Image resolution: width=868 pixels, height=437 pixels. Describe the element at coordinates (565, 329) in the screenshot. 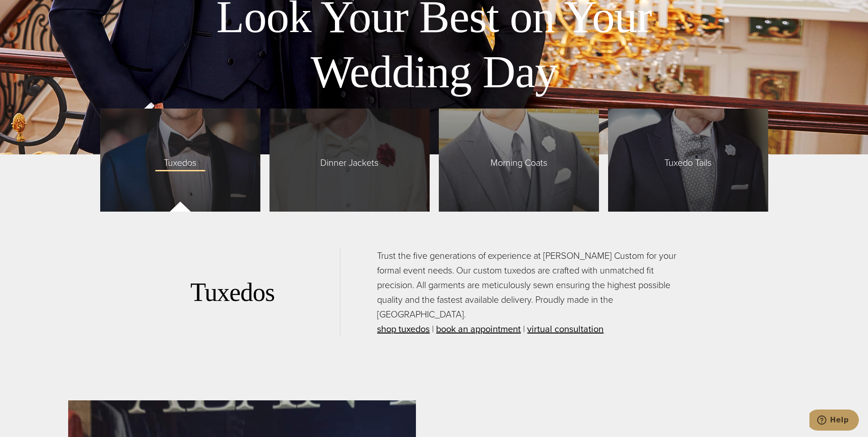

I see `a: virtual consultation` at that location.